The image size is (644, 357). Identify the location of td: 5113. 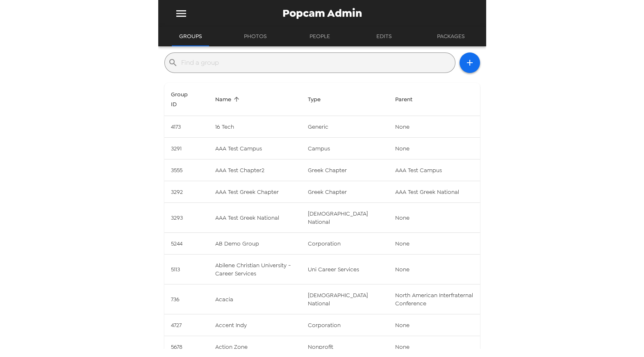
(187, 269).